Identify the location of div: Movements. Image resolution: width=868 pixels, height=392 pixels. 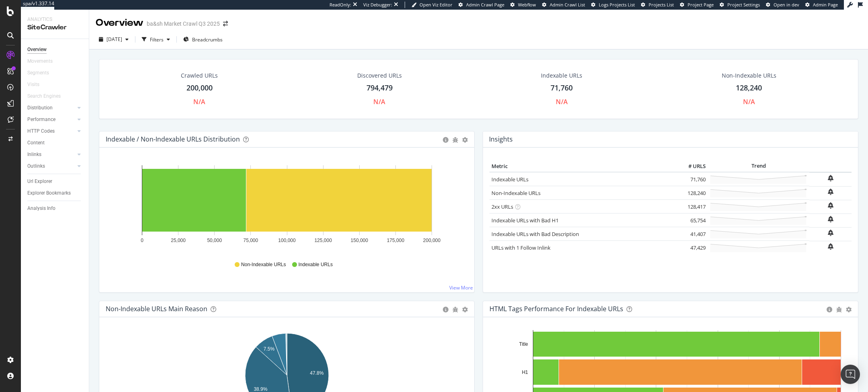
(40, 61).